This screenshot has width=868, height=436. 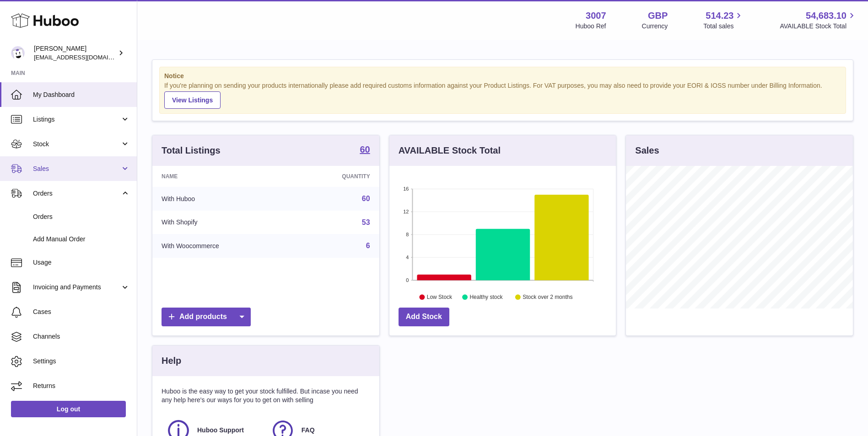 What do you see at coordinates (191, 151) in the screenshot?
I see `h3: Total Listings` at bounding box center [191, 151].